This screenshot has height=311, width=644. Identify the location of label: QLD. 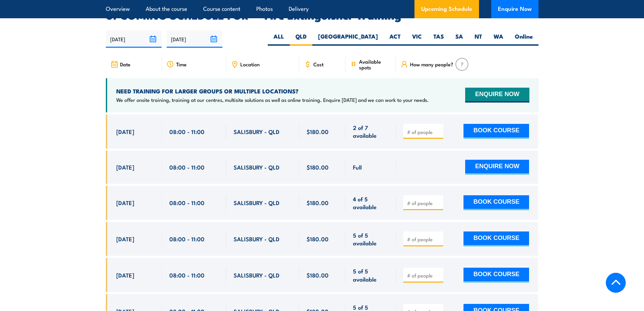
(301, 39).